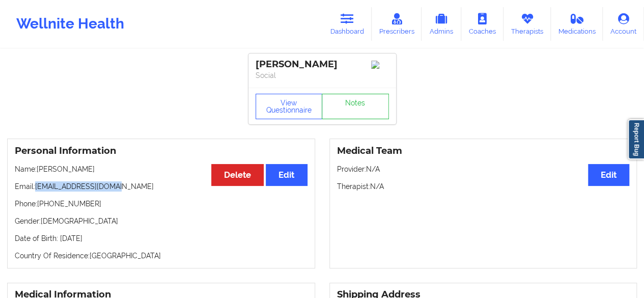  I want to click on a: Report Bug, so click(636, 139).